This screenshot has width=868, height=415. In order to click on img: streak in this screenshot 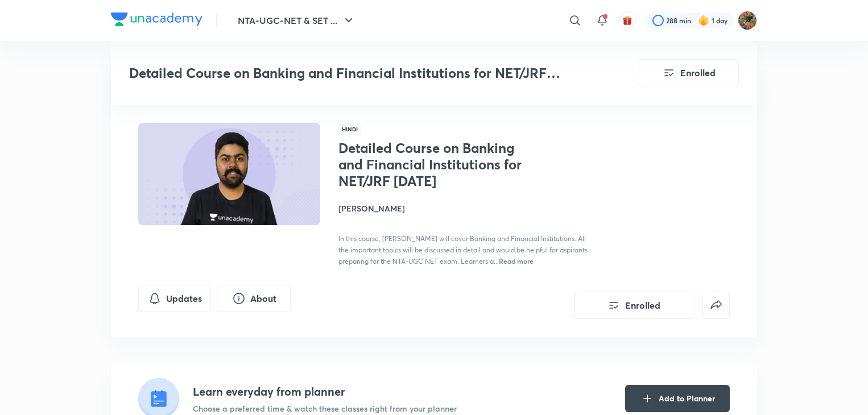, I will do `click(704, 21)`.